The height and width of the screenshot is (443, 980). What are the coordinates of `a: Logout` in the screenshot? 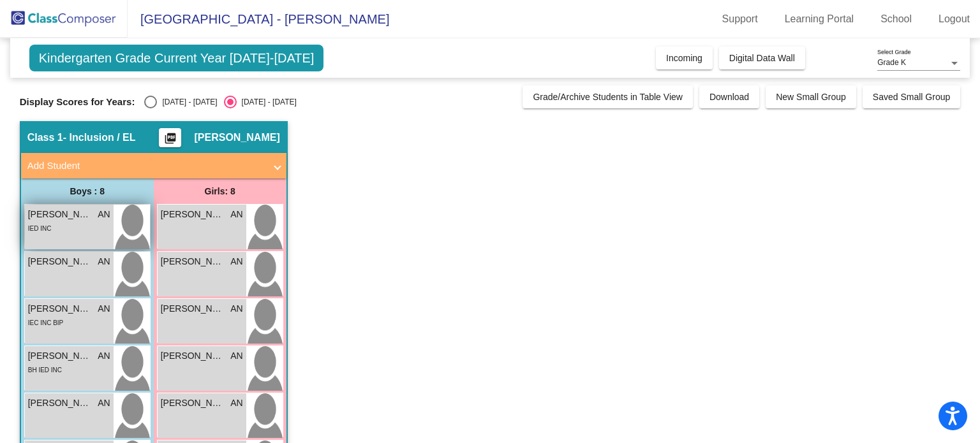 It's located at (953, 20).